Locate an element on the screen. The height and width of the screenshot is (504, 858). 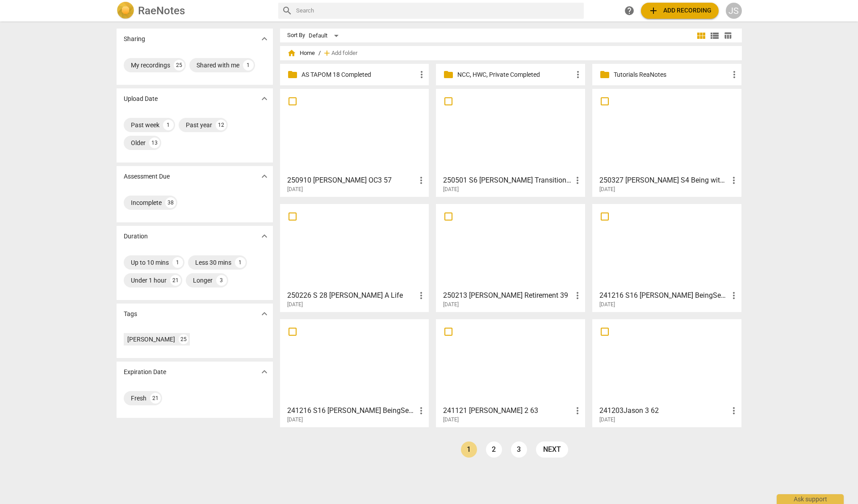
a: Page 2 is located at coordinates (494, 449).